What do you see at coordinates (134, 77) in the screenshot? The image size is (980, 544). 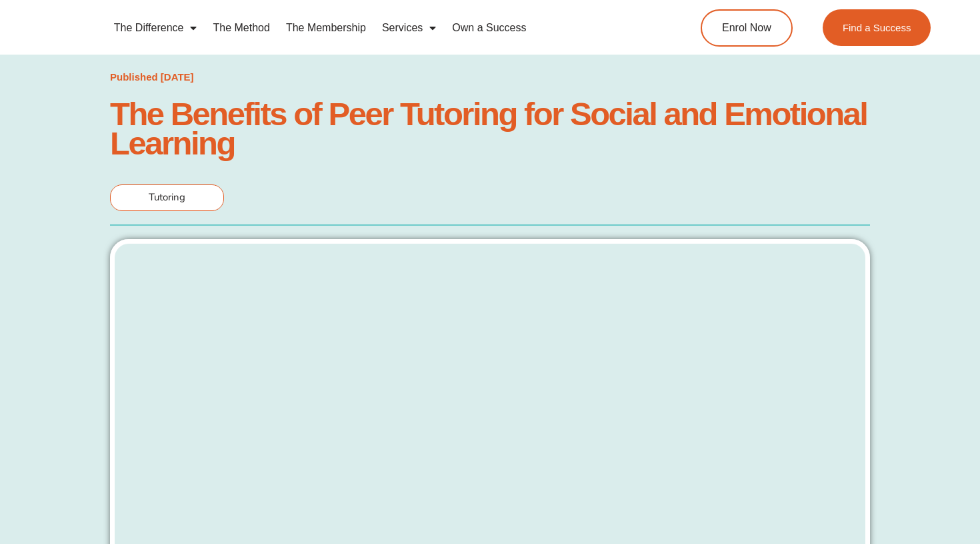 I see `span: Published` at bounding box center [134, 77].